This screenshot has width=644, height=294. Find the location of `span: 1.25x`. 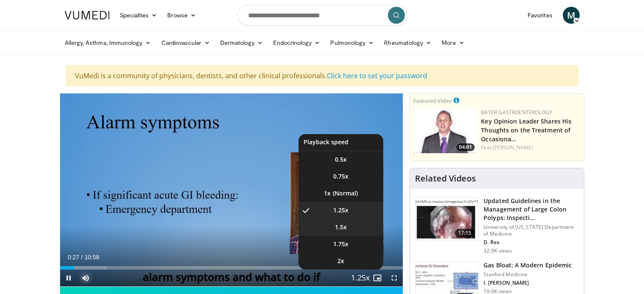

span: 1.25x is located at coordinates (341, 210).